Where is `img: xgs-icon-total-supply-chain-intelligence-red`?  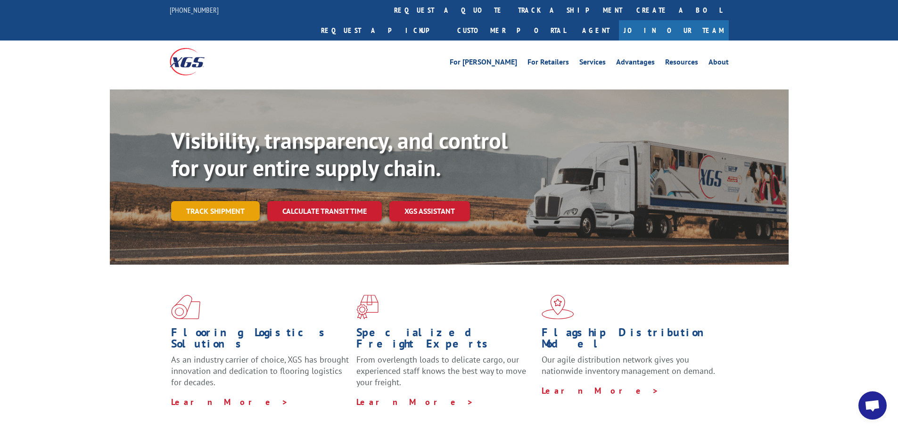
img: xgs-icon-total-supply-chain-intelligence-red is located at coordinates (186, 307).